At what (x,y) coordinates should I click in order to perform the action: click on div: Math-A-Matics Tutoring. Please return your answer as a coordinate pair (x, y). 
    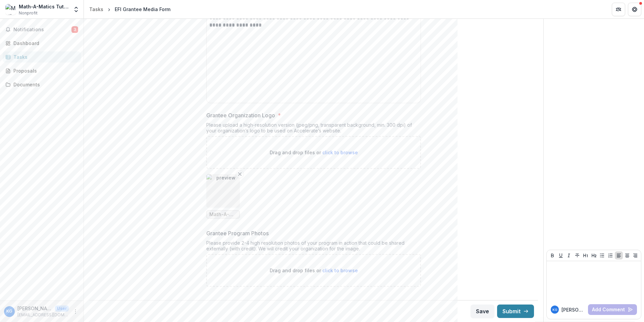
    Looking at the image, I should click on (43, 6).